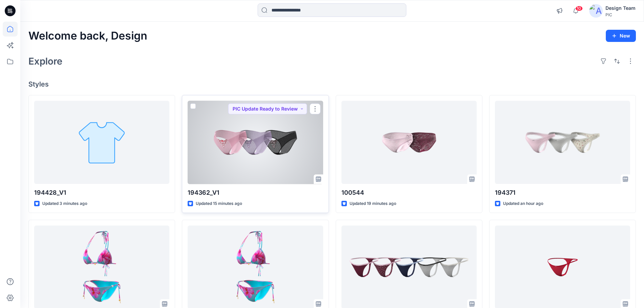  What do you see at coordinates (562, 193) in the screenshot?
I see `p: 194371` at bounding box center [562, 193].